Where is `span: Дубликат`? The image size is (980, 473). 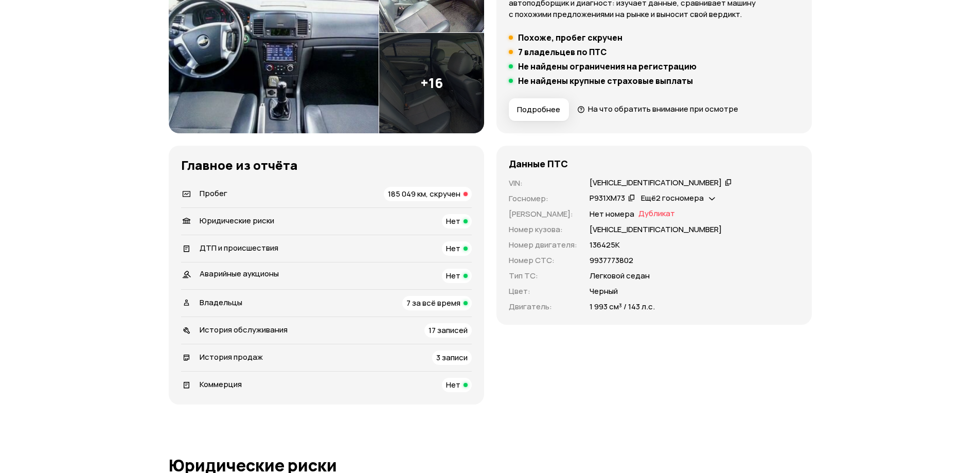 span: Дубликат is located at coordinates (656, 215).